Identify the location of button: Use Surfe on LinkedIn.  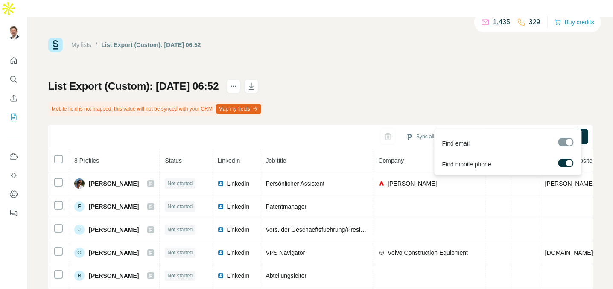
(14, 157).